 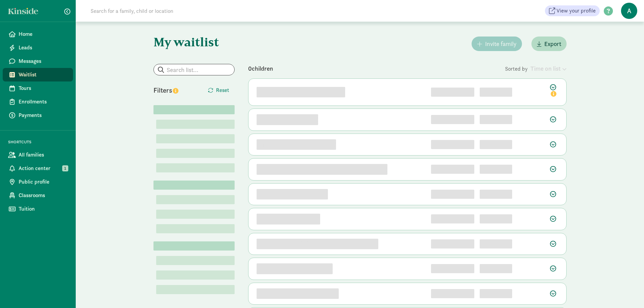 I want to click on span: Waitlist, so click(x=43, y=74).